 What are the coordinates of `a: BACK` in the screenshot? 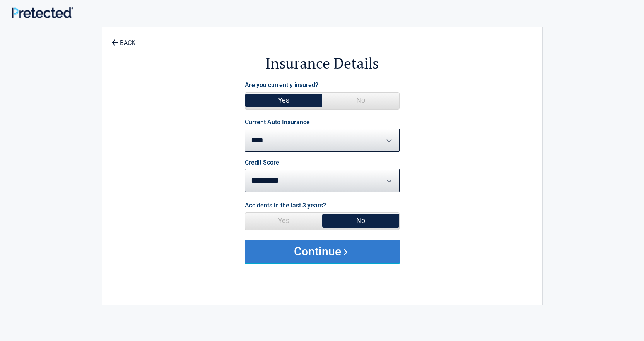 It's located at (123, 39).